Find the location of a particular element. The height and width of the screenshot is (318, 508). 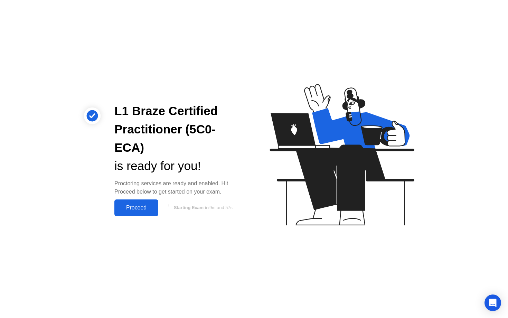

span: 9m and 57s is located at coordinates (221, 207).